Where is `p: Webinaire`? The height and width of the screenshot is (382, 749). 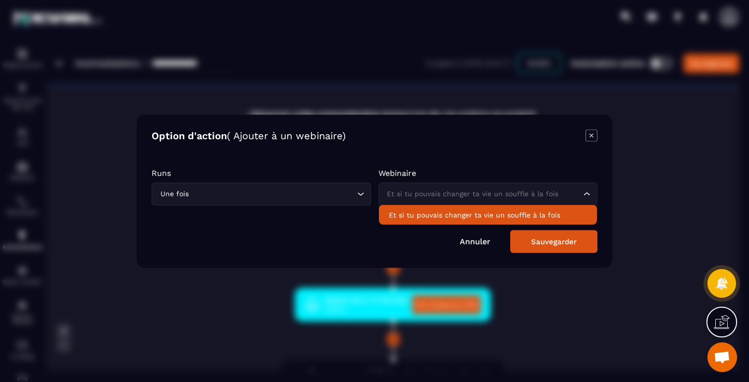 p: Webinaire is located at coordinates (488, 172).